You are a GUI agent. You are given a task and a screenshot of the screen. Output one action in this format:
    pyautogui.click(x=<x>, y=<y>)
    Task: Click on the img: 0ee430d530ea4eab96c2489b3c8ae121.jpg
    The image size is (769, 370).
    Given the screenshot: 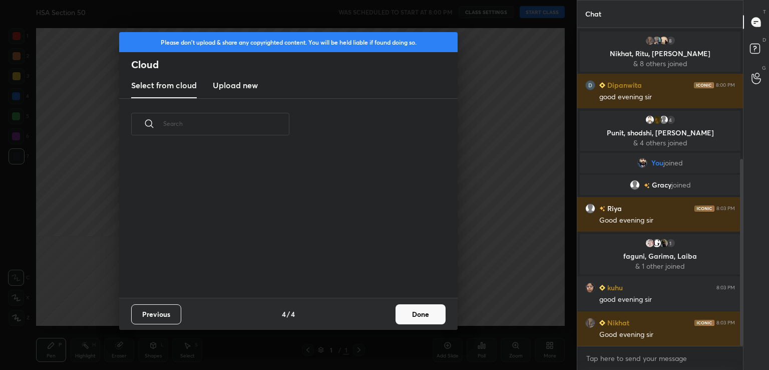 What is the action you would take?
    pyautogui.click(x=643, y=163)
    